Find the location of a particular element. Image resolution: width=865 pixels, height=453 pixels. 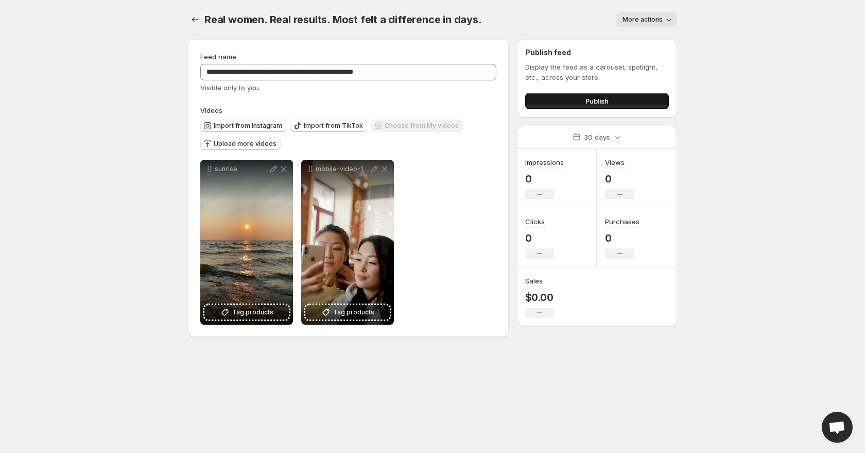

button: More actions is located at coordinates (647, 20).